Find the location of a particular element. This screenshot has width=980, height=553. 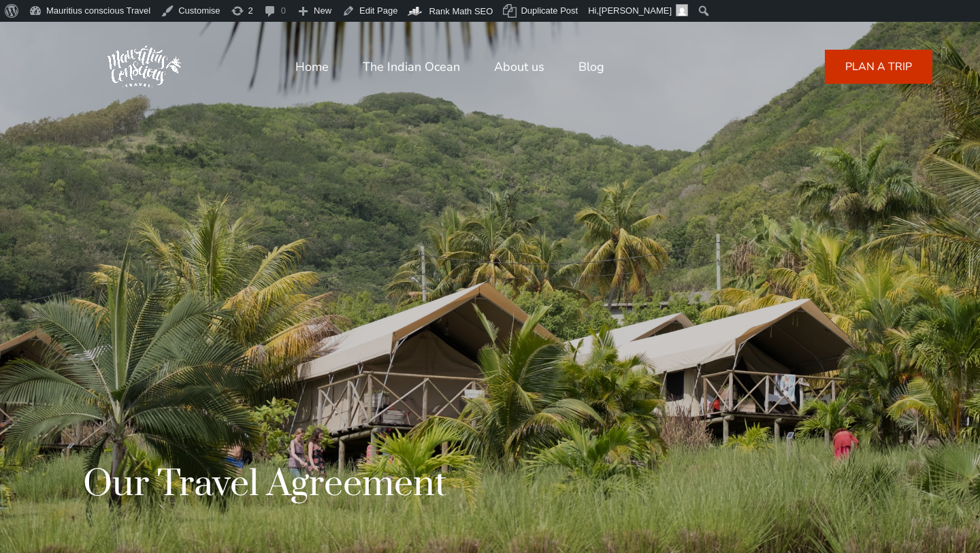

span: Rank Math SEO is located at coordinates (461, 11).